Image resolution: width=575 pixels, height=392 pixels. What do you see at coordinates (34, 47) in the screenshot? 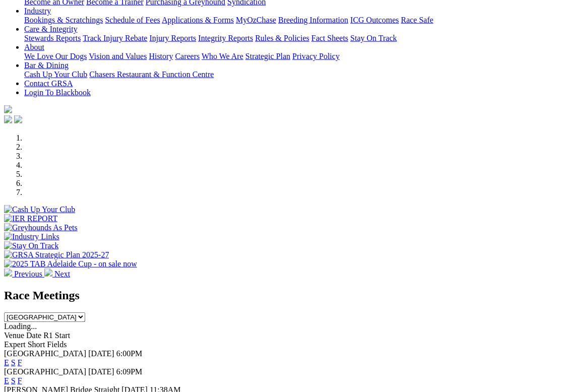
I see `a: About` at bounding box center [34, 47].